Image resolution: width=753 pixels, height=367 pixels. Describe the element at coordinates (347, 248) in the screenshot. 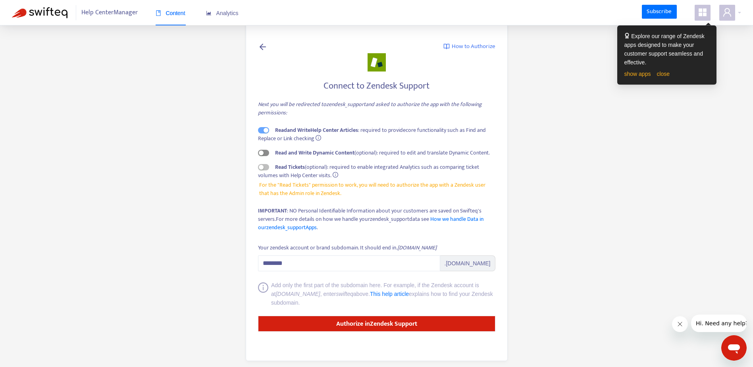

I see `div: Your zendesk account or brand subdomain. It should end in` at that location.